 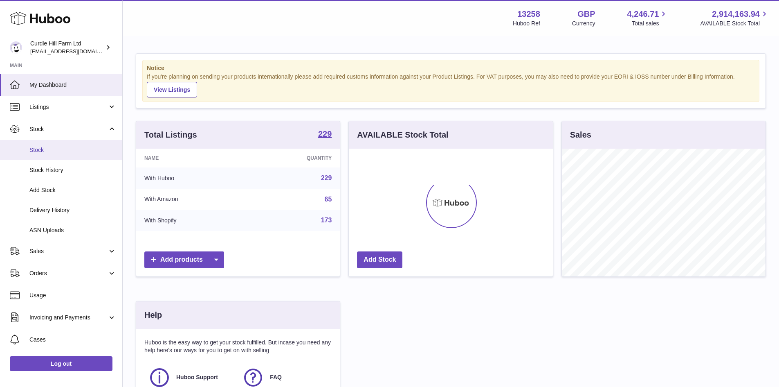 I want to click on a: 65, so click(x=329, y=199).